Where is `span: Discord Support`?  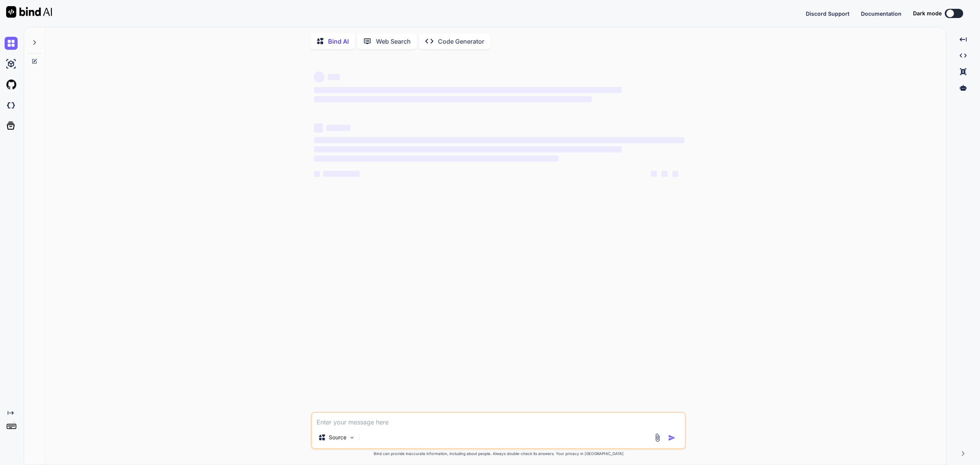 span: Discord Support is located at coordinates (828, 13).